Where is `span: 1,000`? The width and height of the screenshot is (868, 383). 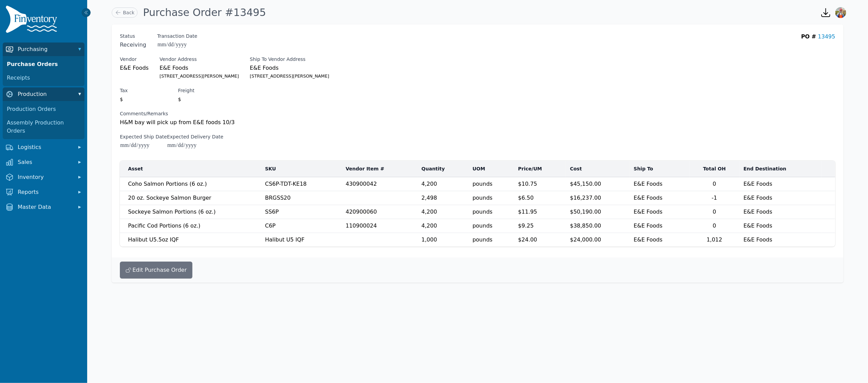 span: 1,000 is located at coordinates (429, 240).